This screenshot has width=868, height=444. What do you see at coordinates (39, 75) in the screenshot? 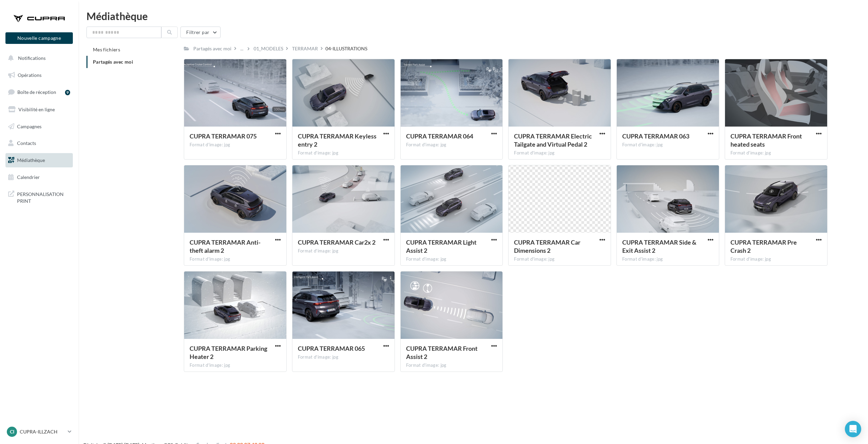
I see `a: Opérations` at bounding box center [39, 75].